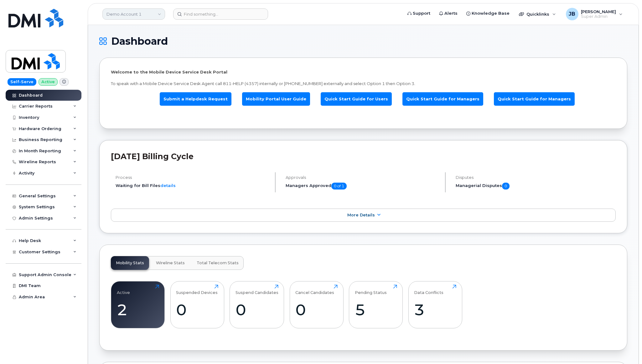 The width and height of the screenshot is (642, 364). What do you see at coordinates (375, 309) in the screenshot?
I see `div: 5` at bounding box center [375, 309].